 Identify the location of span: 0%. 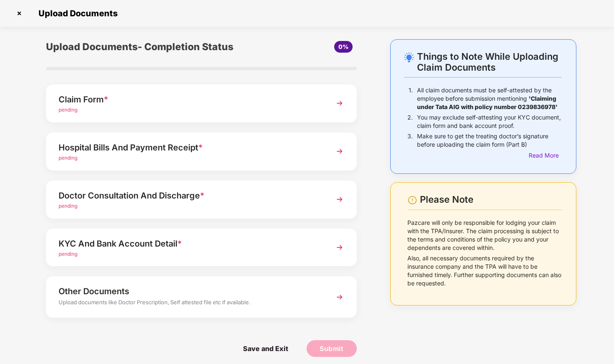
(343, 47).